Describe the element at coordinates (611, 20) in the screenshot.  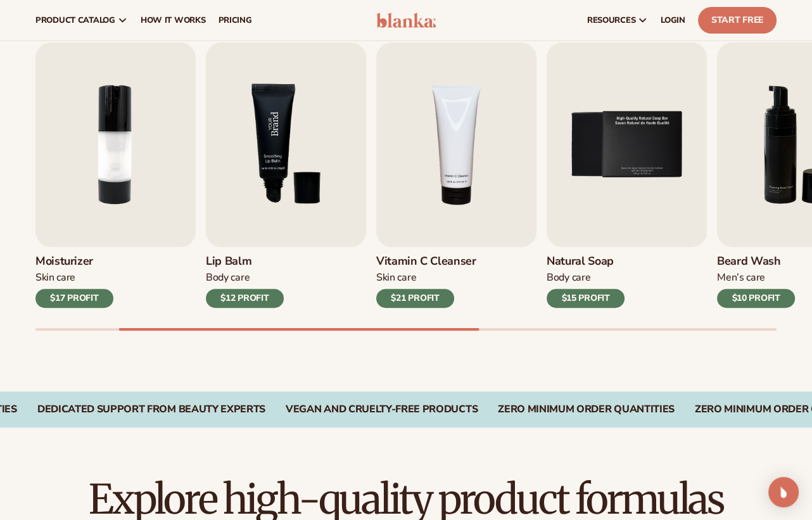
I see `span: resources` at that location.